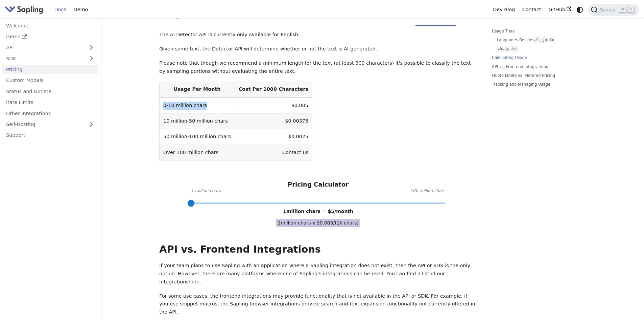 This screenshot has width=644, height=320. I want to click on p: The AI Detector API is currently only available for English., so click(319, 35).